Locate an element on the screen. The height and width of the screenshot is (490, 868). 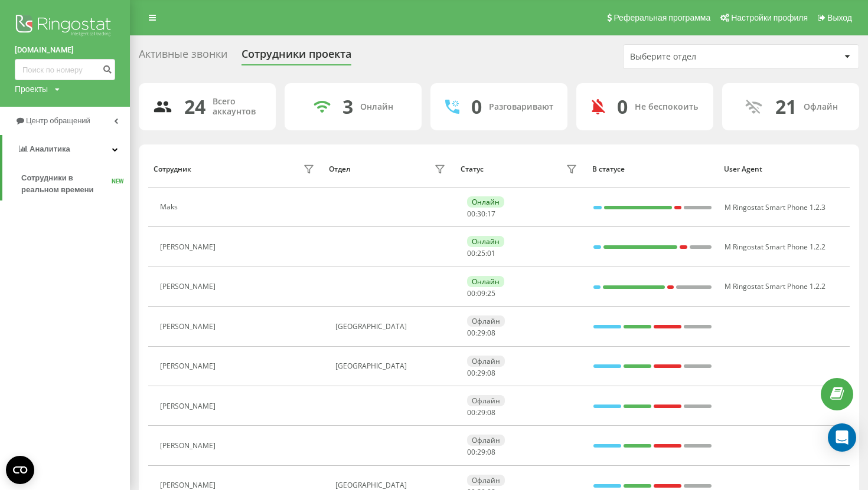
div: В статусе is located at coordinates (652, 170).